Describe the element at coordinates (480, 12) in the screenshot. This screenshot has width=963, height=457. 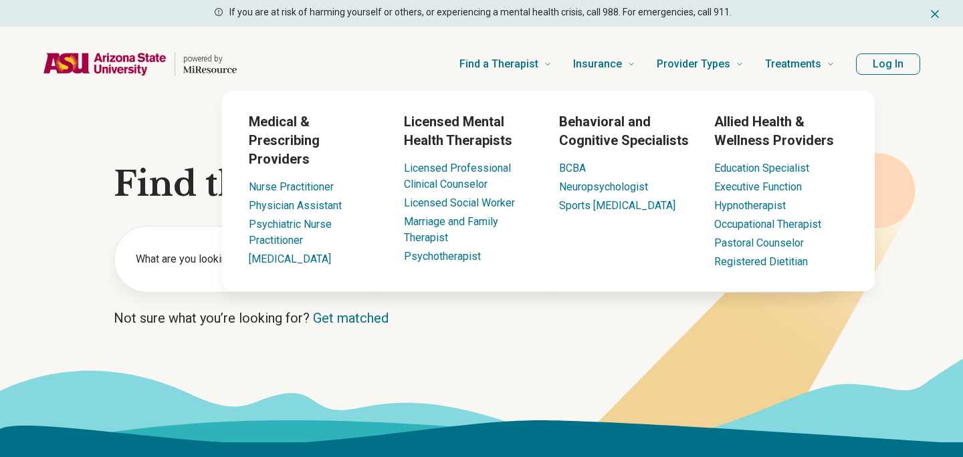
I see `p: If you are at risk of harming yourself or others, or experiencing a mental health crisis, call 98...` at that location.